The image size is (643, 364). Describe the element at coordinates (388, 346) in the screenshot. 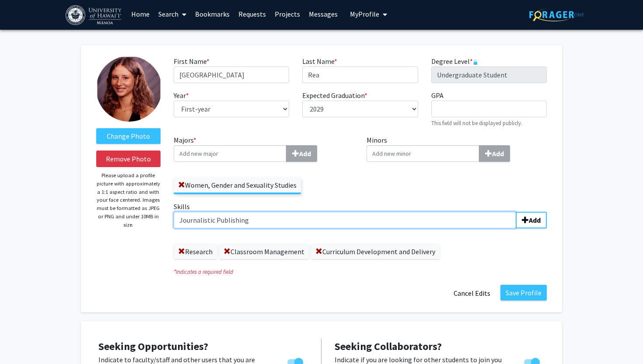

I see `span: Seeking Collaborators?` at that location.